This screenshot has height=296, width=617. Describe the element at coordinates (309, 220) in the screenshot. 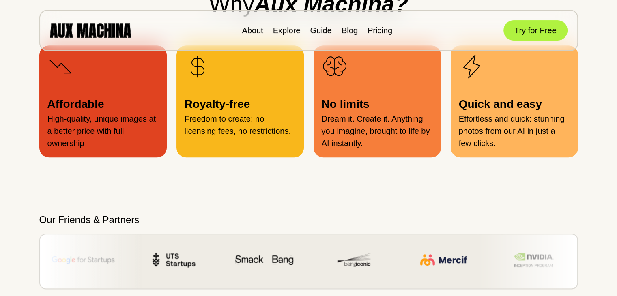

I see `p: Our Friends & Partners` at that location.